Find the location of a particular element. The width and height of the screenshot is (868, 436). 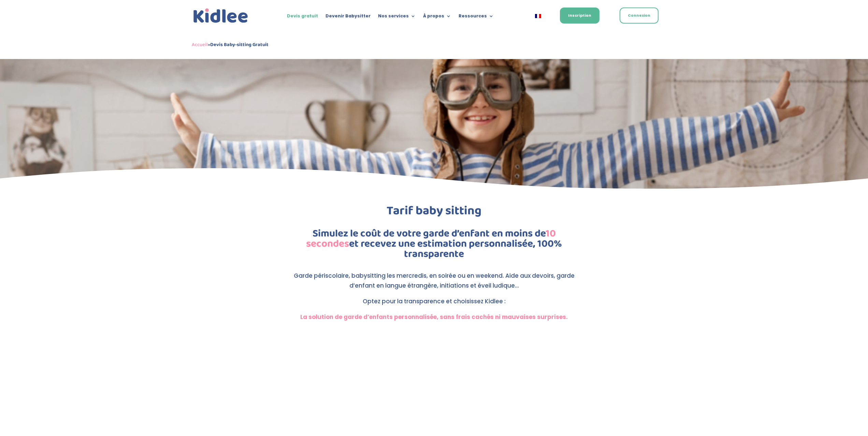

a: Inscription is located at coordinates (580, 15).